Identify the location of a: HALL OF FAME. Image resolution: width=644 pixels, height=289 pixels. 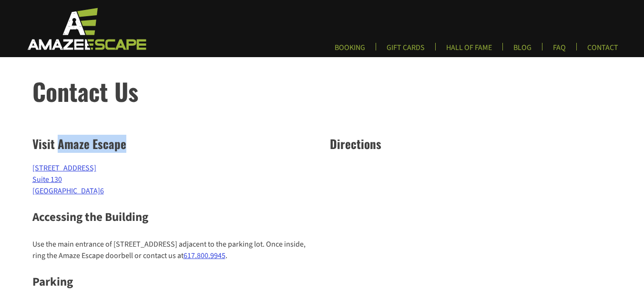
(469, 50).